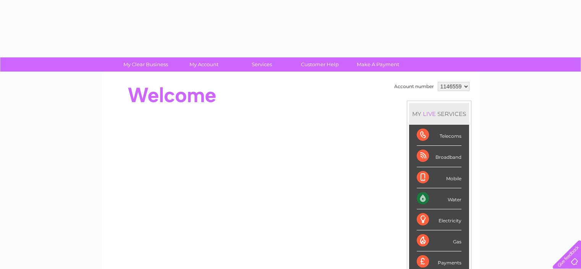 The width and height of the screenshot is (581, 269). Describe the element at coordinates (146, 64) in the screenshot. I see `a: My Clear Business` at that location.